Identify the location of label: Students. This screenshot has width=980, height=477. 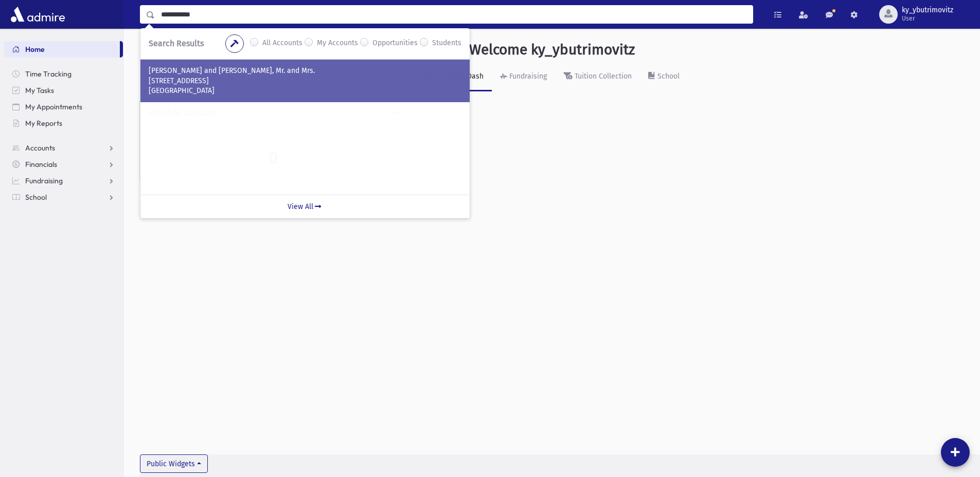
(447, 44).